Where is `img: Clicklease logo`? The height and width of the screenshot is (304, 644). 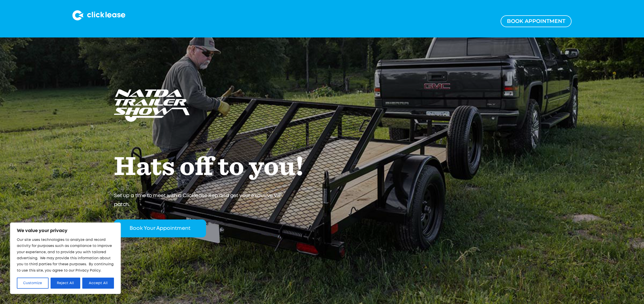
img: Clicklease logo is located at coordinates (99, 15).